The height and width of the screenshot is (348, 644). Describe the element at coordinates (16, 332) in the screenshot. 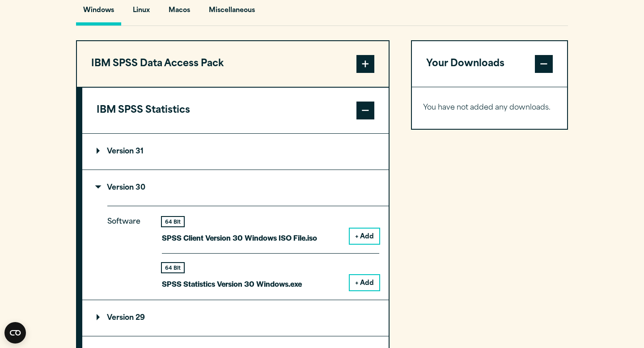

I see `button: Open CMP widget` at that location.